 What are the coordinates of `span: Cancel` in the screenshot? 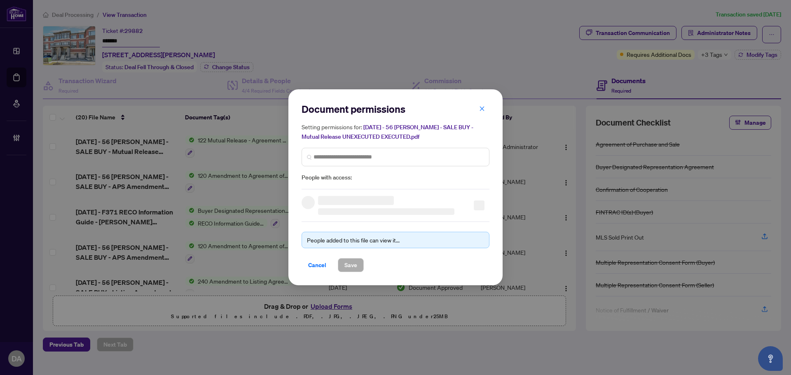 It's located at (317, 266).